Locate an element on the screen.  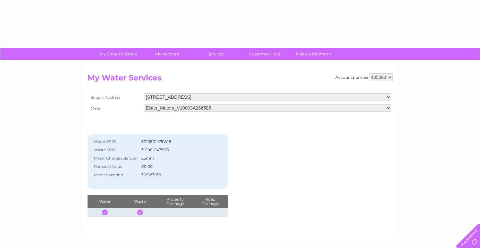
th: Rateable Value is located at coordinates (115, 167).